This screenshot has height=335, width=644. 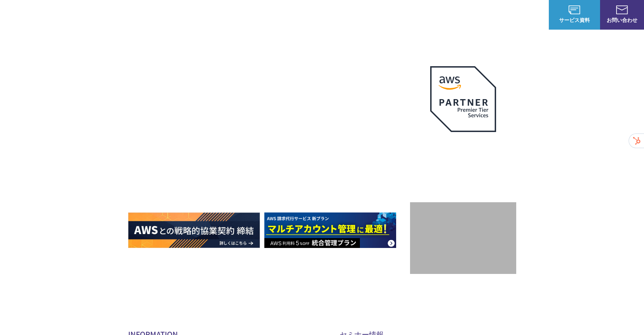 What do you see at coordinates (463, 240) in the screenshot?
I see `img: 契約件数` at bounding box center [463, 240].